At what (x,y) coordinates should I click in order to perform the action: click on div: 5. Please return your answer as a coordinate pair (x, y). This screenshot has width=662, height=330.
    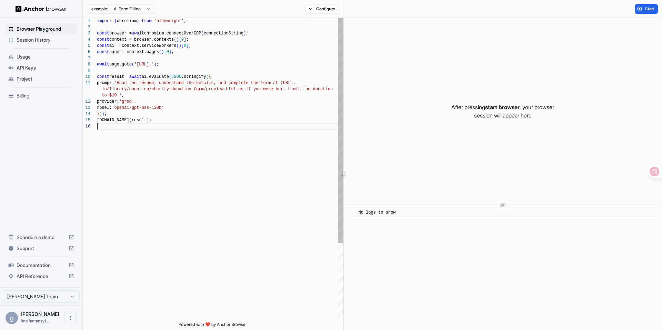
    Looking at the image, I should click on (87, 46).